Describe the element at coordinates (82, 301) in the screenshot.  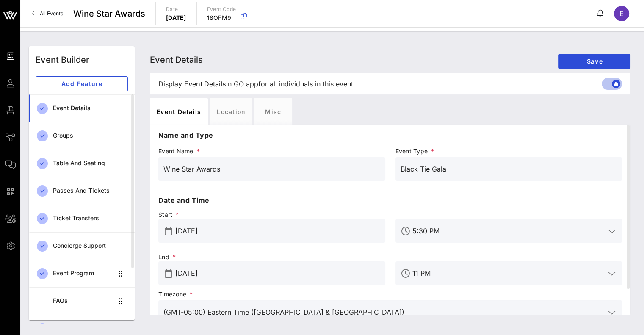
I see `a: FAQs` at that location.